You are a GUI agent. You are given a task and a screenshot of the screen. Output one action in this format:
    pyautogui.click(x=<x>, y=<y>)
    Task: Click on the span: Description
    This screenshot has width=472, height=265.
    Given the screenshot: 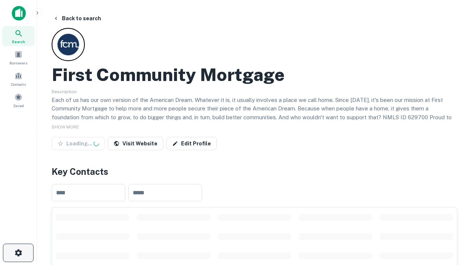 What is the action you would take?
    pyautogui.click(x=64, y=92)
    